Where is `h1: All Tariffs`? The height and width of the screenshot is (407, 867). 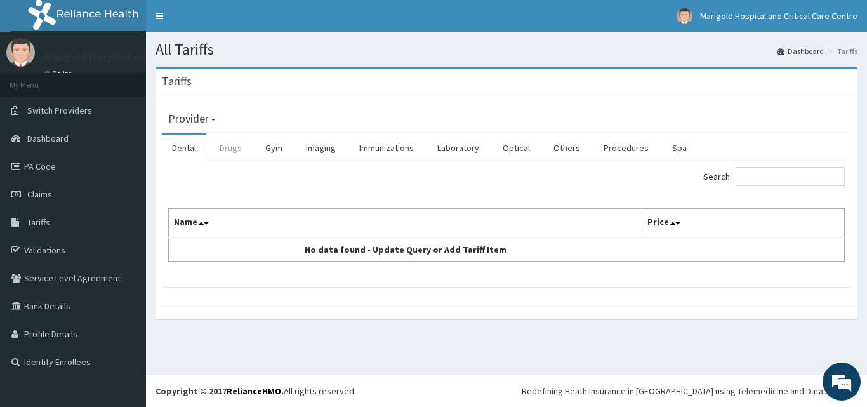
h1: All Tariffs is located at coordinates (506, 49).